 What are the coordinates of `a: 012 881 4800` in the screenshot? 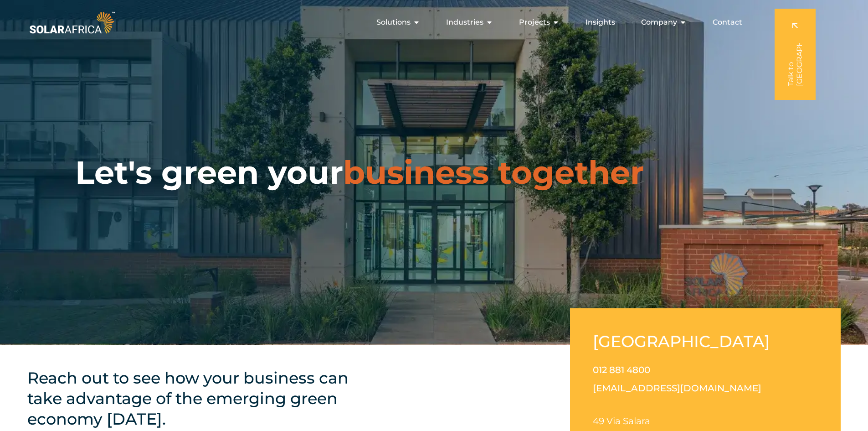 It's located at (622, 370).